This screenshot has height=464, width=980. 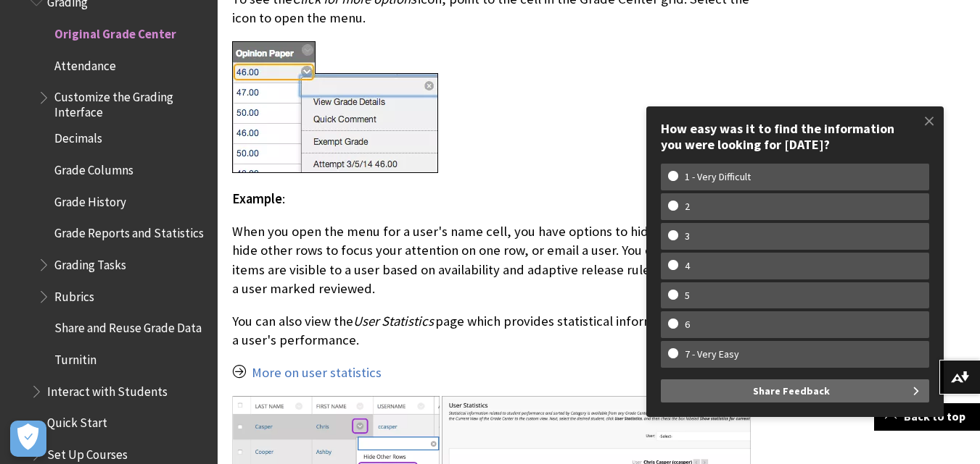 What do you see at coordinates (393, 321) in the screenshot?
I see `span: User Statistics` at bounding box center [393, 321].